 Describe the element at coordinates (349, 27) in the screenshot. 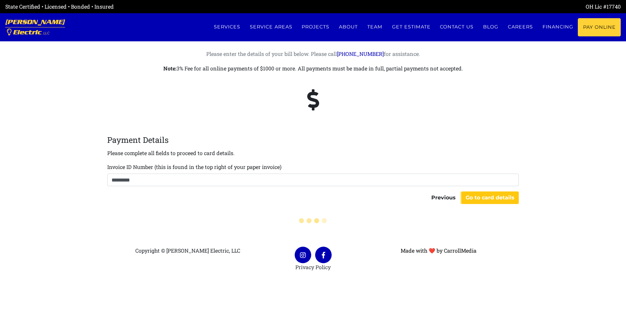

I see `a: About` at that location.